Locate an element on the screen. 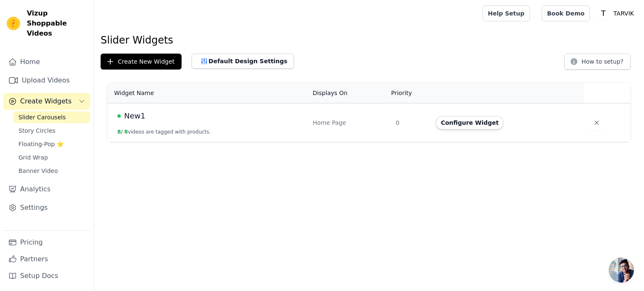 This screenshot has height=291, width=644. span: Slider Carousels is located at coordinates (42, 117).